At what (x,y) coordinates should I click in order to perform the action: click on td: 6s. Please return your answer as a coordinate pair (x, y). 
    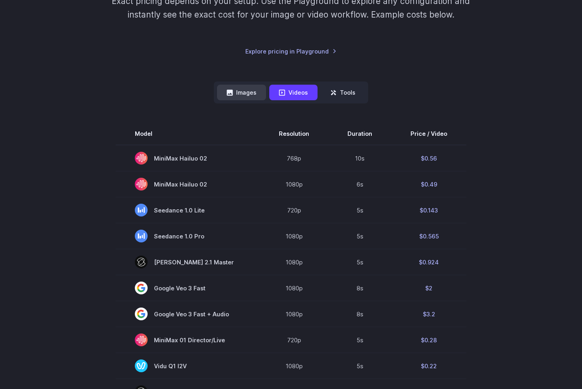
    Looking at the image, I should click on (360, 184).